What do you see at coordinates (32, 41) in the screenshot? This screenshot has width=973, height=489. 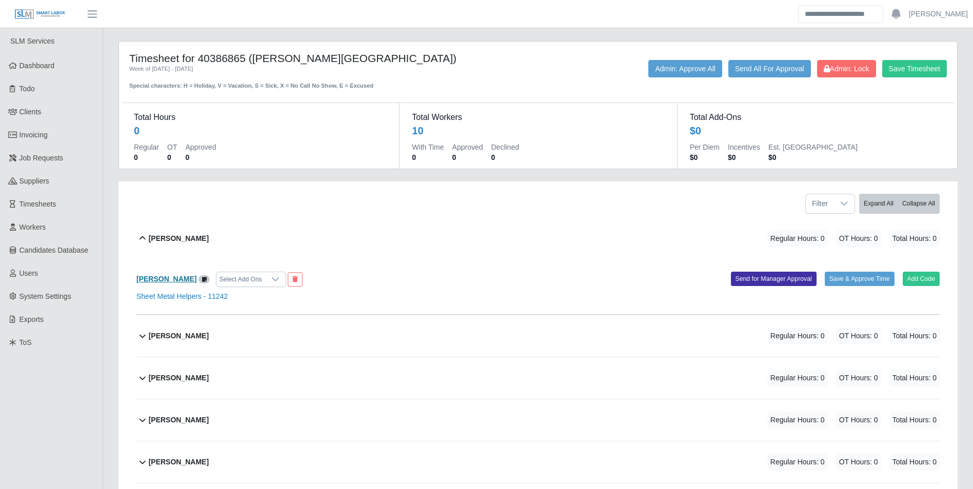 I see `span: SLM Services` at bounding box center [32, 41].